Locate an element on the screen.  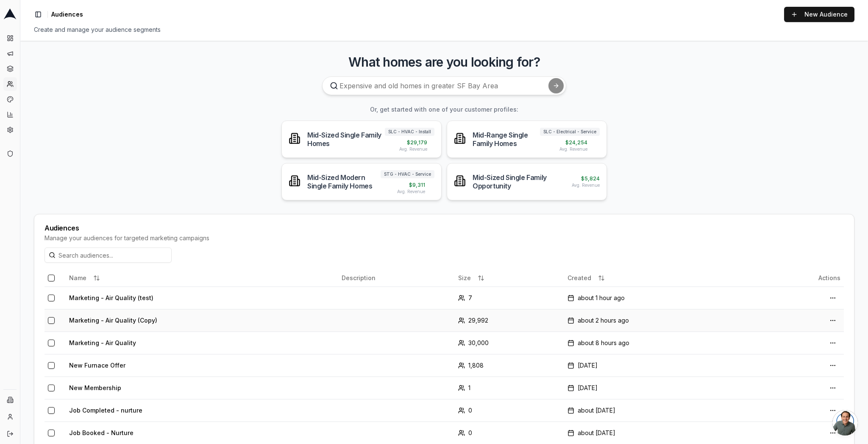
div: Audiences is located at coordinates (444, 228).